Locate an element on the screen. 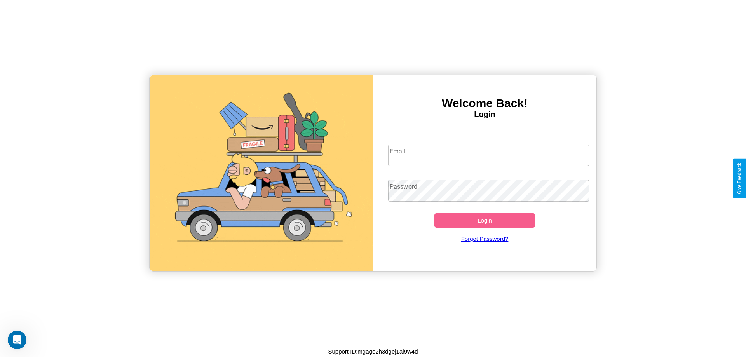 This screenshot has height=357, width=746. a: Forgot Password? is located at coordinates (485, 238).